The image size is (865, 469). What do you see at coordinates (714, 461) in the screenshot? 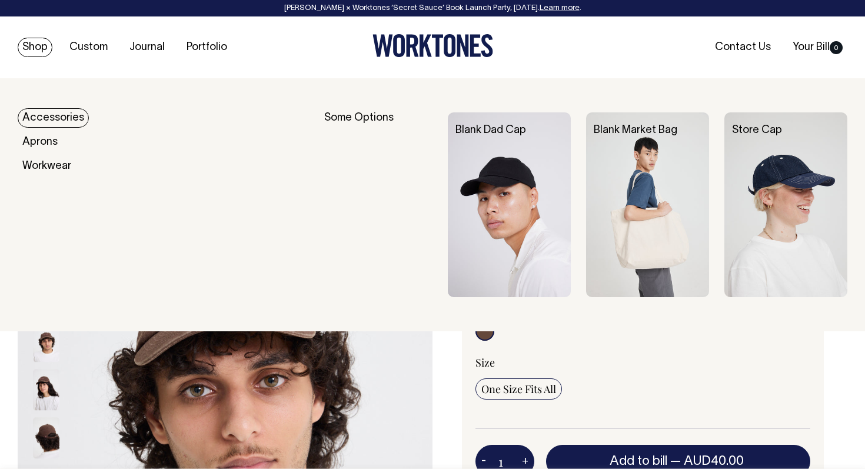
I see `span: AUD40.00` at bounding box center [714, 461].